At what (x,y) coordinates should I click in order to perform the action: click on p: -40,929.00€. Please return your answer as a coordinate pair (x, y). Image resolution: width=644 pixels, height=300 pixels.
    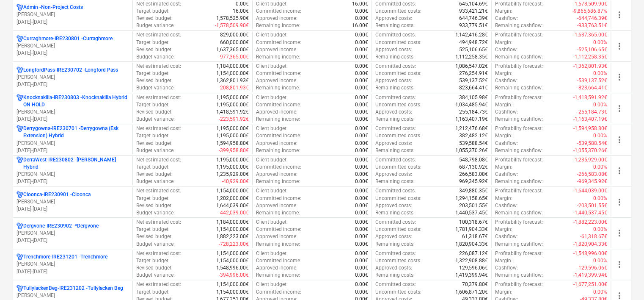
    Looking at the image, I should click on (236, 181).